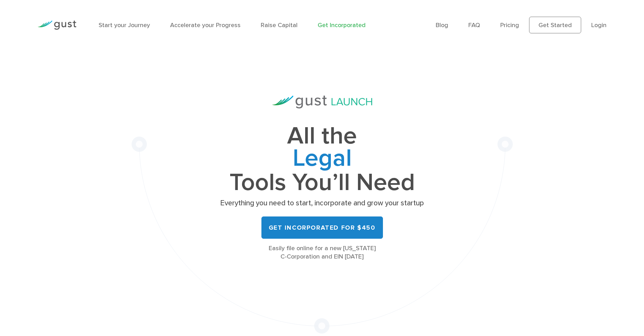 The image size is (644, 336). Describe the element at coordinates (322, 159) in the screenshot. I see `span: Legal` at that location.